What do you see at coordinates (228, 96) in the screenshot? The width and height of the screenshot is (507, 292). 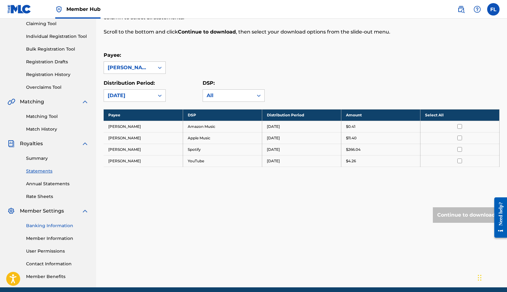 I see `div: All` at bounding box center [228, 96].